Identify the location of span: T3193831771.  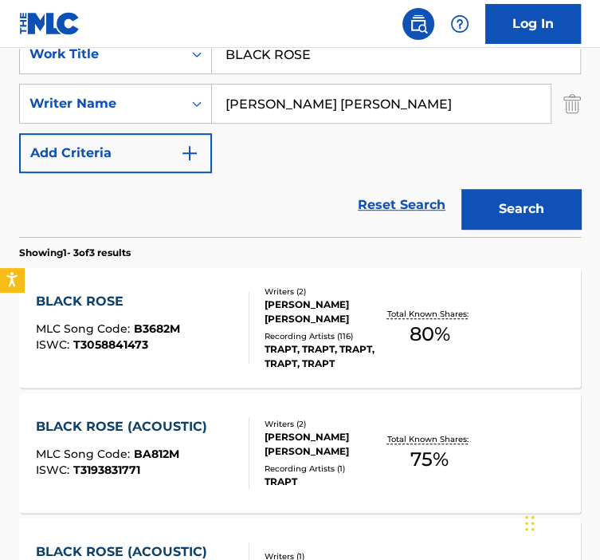
(107, 470).